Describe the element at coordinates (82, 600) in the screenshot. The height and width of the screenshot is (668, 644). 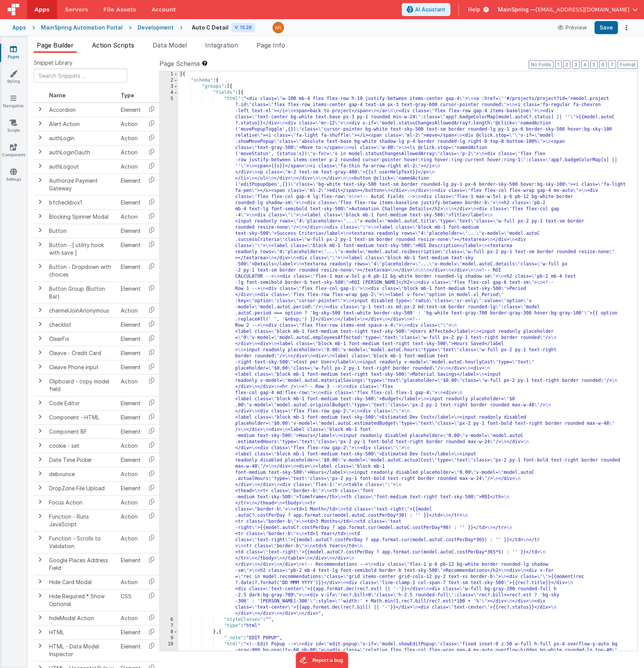
I see `td: Hide Required * Show Optional` at that location.